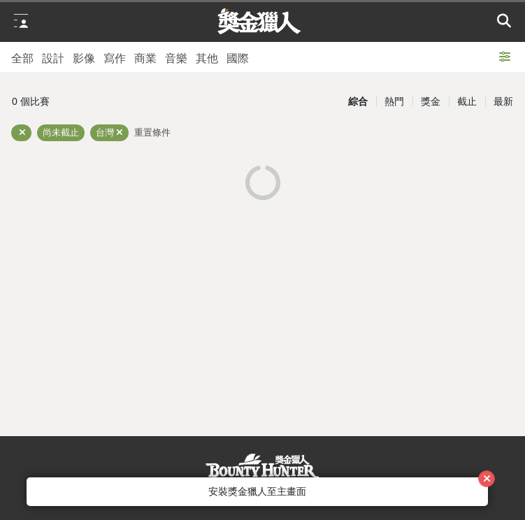  Describe the element at coordinates (84, 59) in the screenshot. I see `div: 影像` at that location.